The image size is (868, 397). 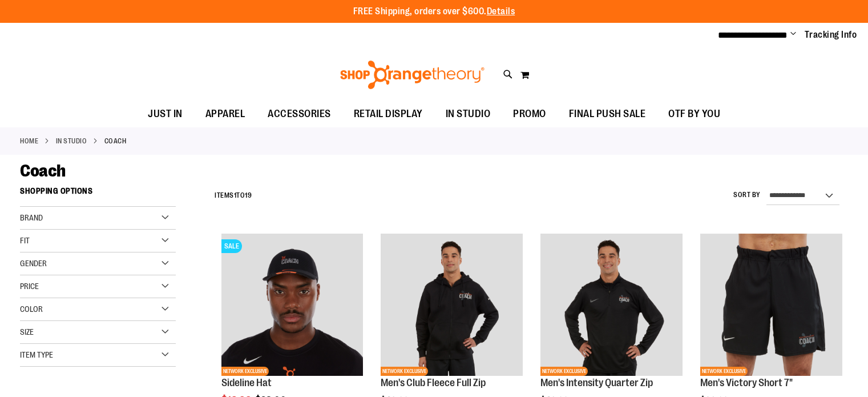 I want to click on a: ACCESSORIES, so click(x=299, y=114).